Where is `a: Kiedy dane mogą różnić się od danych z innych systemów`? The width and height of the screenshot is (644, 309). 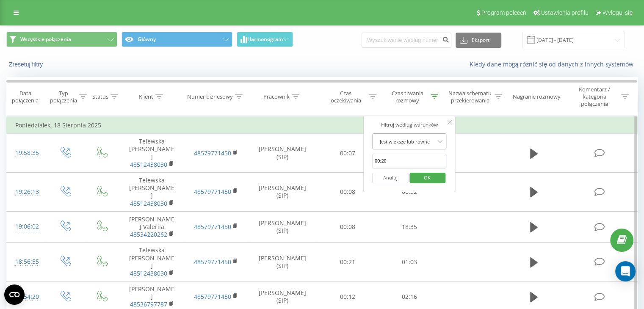
a: Kiedy dane mogą różnić się od danych z innych systemów is located at coordinates (554, 64).